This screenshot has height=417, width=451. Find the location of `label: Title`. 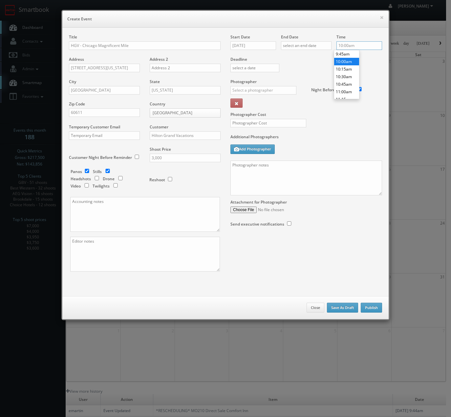

label: Title is located at coordinates (73, 37).